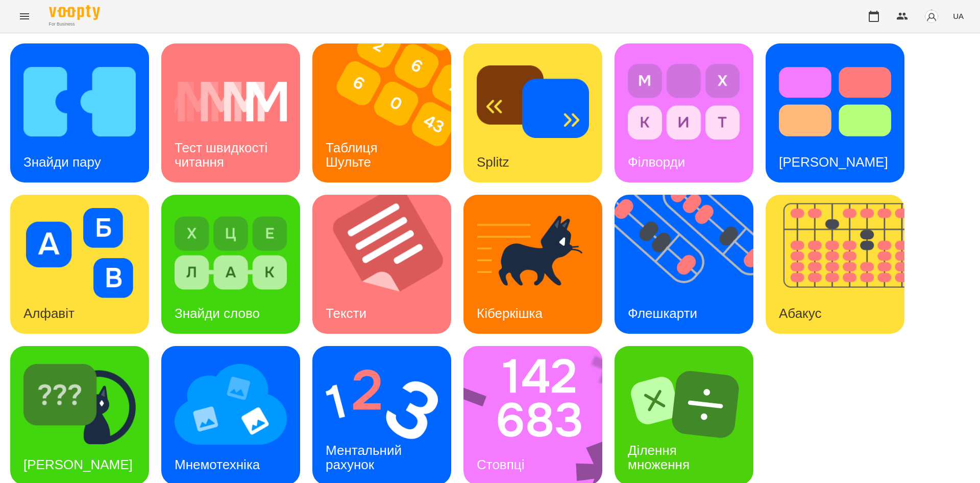  Describe the element at coordinates (62, 162) in the screenshot. I see `h3: Знайди пару` at that location.